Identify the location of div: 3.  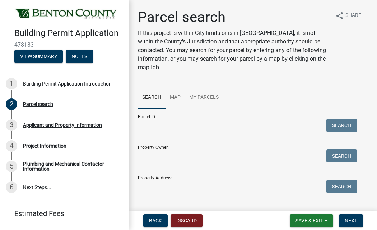
(11, 125).